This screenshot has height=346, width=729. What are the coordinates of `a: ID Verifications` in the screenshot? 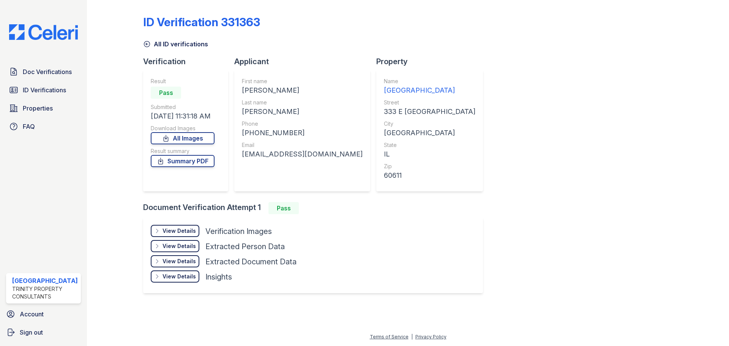 It's located at (43, 90).